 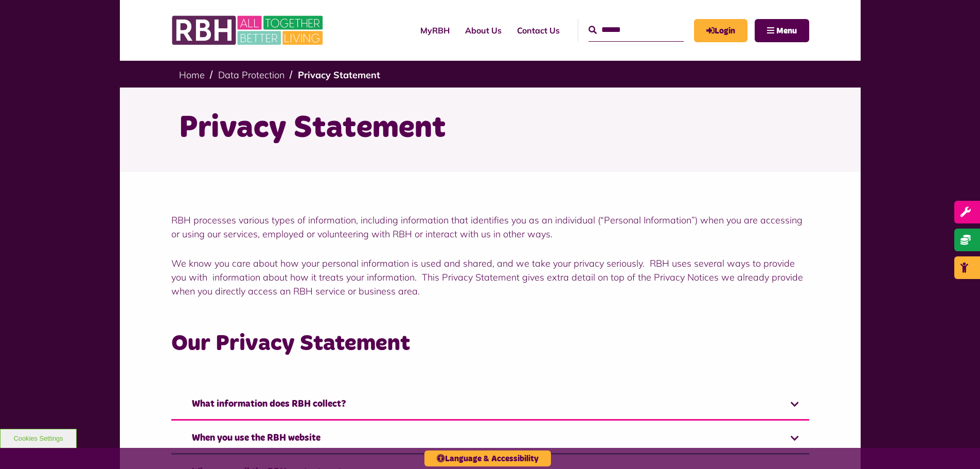 I want to click on a: What information does RBH collect?, so click(x=491, y=405).